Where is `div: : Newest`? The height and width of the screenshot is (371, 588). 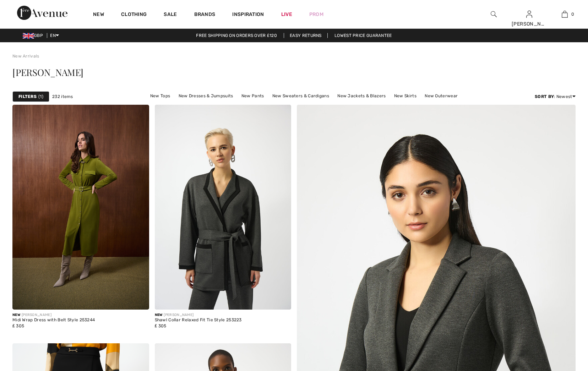
div: : Newest is located at coordinates (555, 97).